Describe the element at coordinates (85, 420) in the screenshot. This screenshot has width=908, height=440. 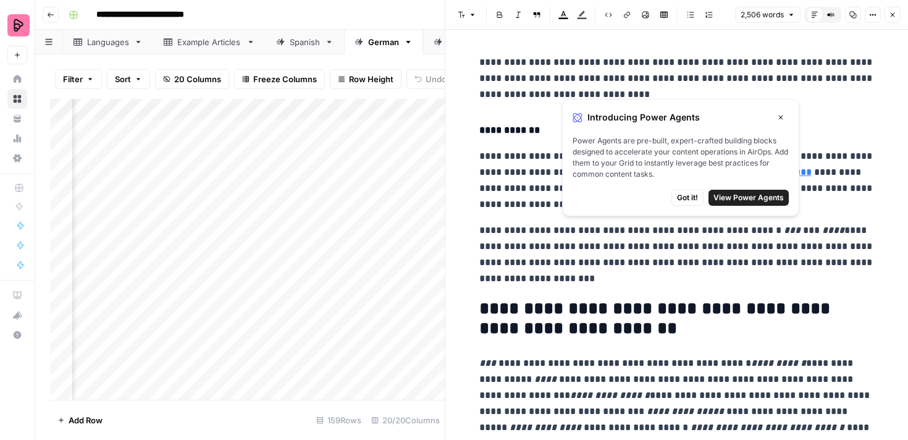
I see `span: Add Row` at that location.